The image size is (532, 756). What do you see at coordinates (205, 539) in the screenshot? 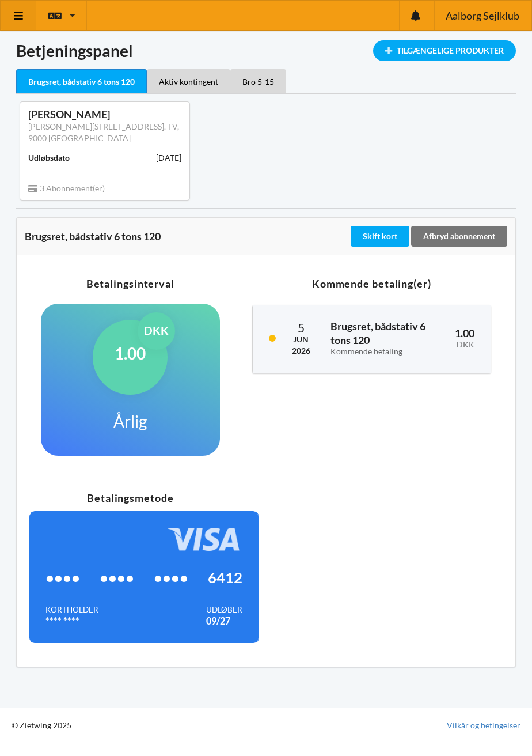
I see `img: 4WYAC6ZA8lHiWlowAAAABJRU5ErkJggg==` at bounding box center [205, 539].